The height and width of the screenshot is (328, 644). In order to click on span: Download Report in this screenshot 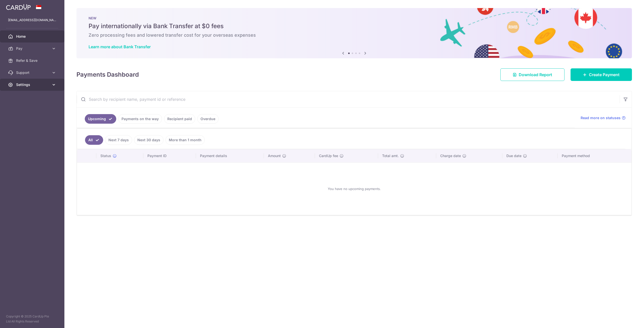, I will do `click(535, 74)`.